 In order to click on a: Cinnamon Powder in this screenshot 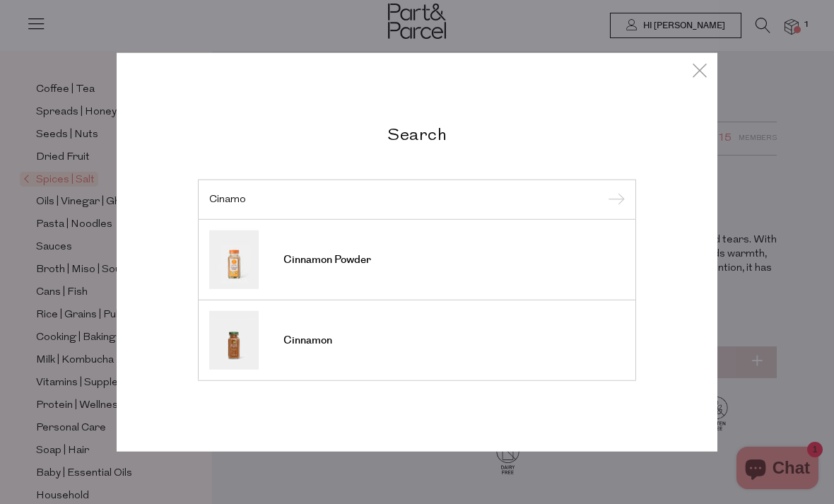, I will do `click(417, 259)`.